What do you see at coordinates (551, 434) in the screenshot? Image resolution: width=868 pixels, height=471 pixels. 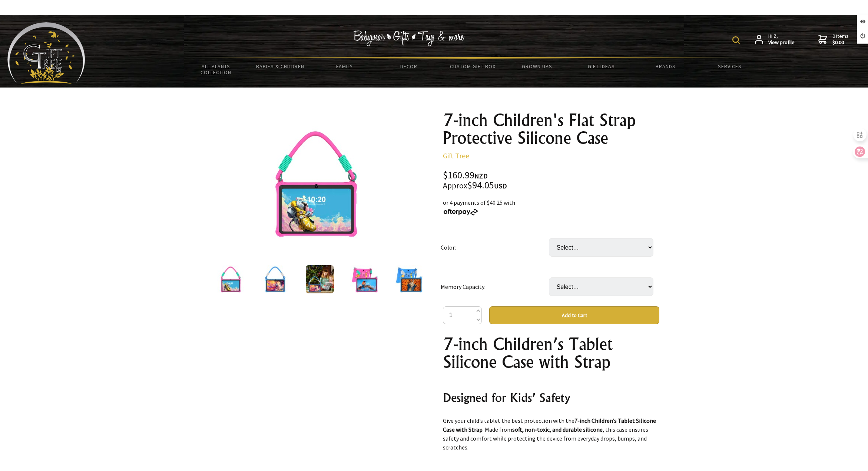 I see `p: Give your child’s tablet the best protection with the . Made from , this case ensures safety and ...` at bounding box center [551, 434].